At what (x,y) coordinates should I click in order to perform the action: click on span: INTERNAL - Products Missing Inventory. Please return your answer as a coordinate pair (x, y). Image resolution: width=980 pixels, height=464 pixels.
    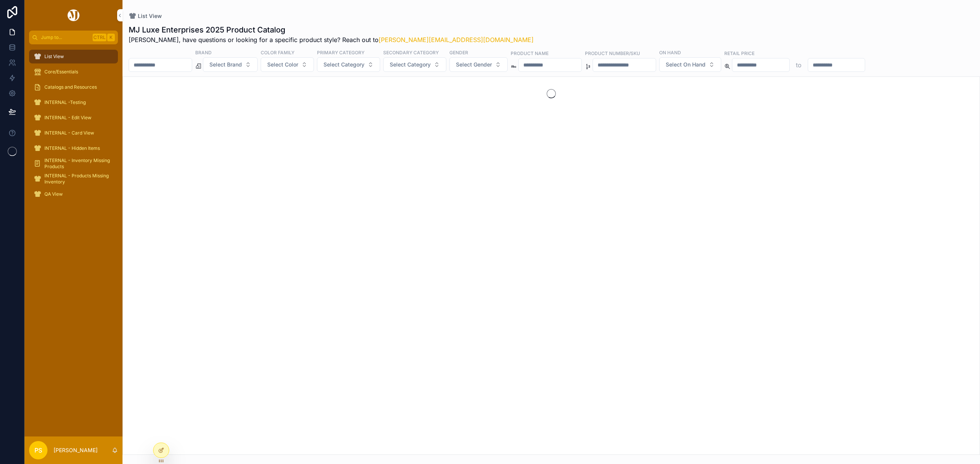
    Looking at the image, I should click on (78, 179).